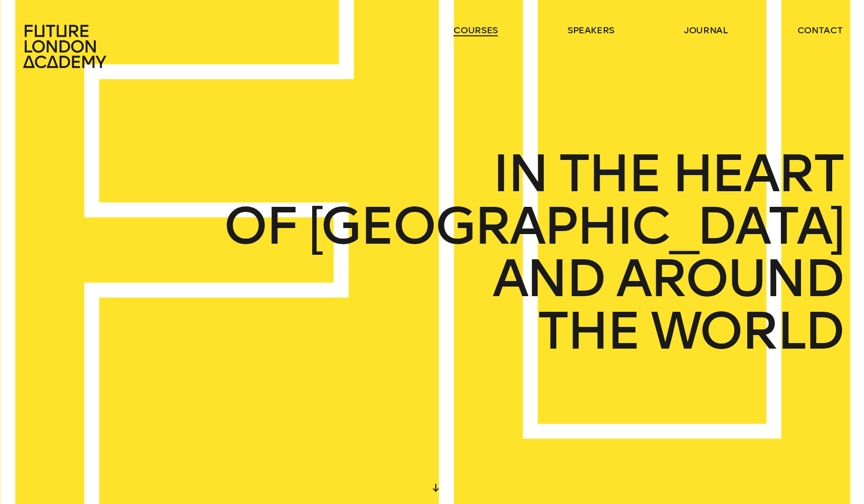 The image size is (864, 504). What do you see at coordinates (519, 173) in the screenshot?
I see `span: IN` at bounding box center [519, 173].